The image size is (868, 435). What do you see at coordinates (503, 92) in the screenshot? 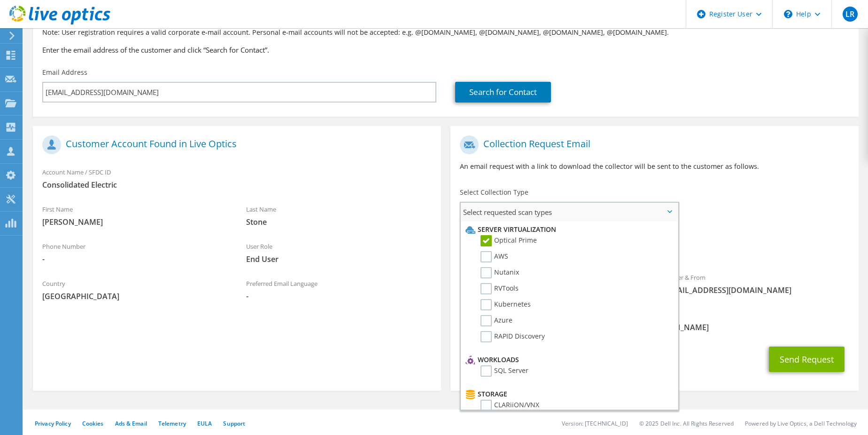
I see `a: Search for Contact` at bounding box center [503, 92].